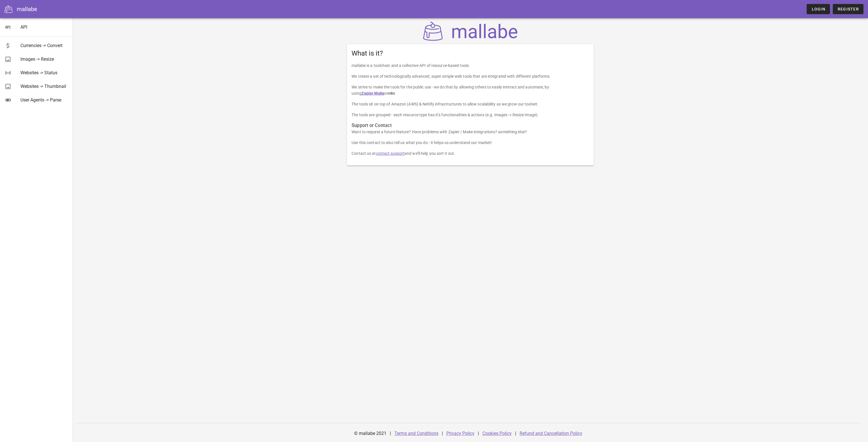 Image resolution: width=868 pixels, height=442 pixels. What do you see at coordinates (848, 9) in the screenshot?
I see `span: Register` at bounding box center [848, 9].